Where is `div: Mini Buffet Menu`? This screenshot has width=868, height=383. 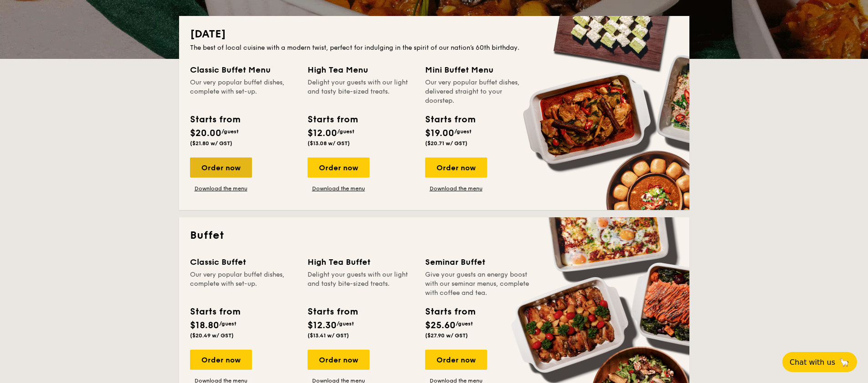
div: Mini Buffet Menu is located at coordinates (478, 70).